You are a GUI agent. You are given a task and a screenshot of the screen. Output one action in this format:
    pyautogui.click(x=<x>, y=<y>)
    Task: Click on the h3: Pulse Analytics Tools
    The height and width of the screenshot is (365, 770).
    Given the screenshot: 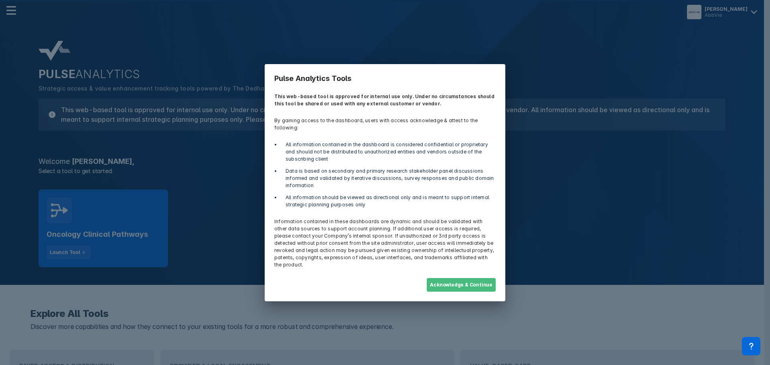 What is the action you would take?
    pyautogui.click(x=385, y=79)
    